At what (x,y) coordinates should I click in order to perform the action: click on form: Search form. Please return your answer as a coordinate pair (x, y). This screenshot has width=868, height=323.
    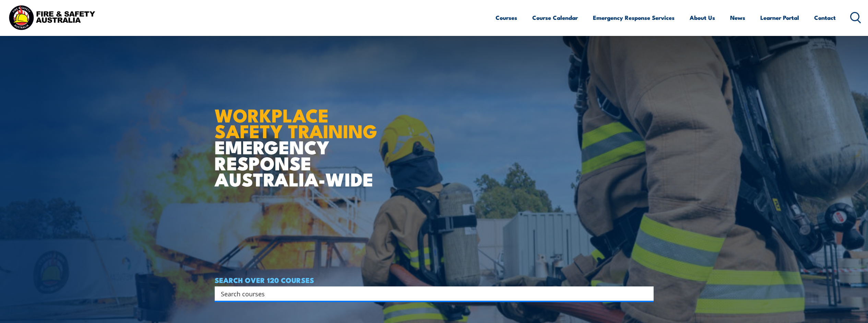
    Looking at the image, I should click on (431, 293).